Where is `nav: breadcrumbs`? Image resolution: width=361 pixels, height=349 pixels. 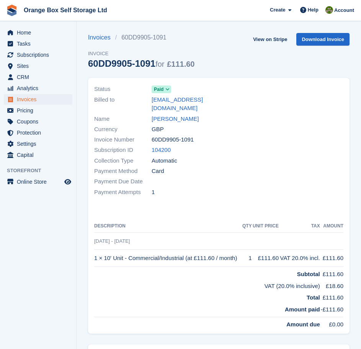
nav: breadcrumbs is located at coordinates (141, 38).